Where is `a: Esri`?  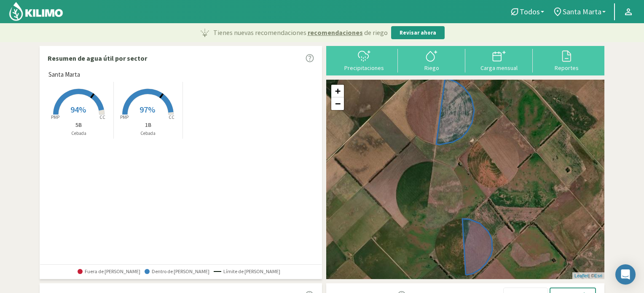 a: Esri is located at coordinates (598, 276).